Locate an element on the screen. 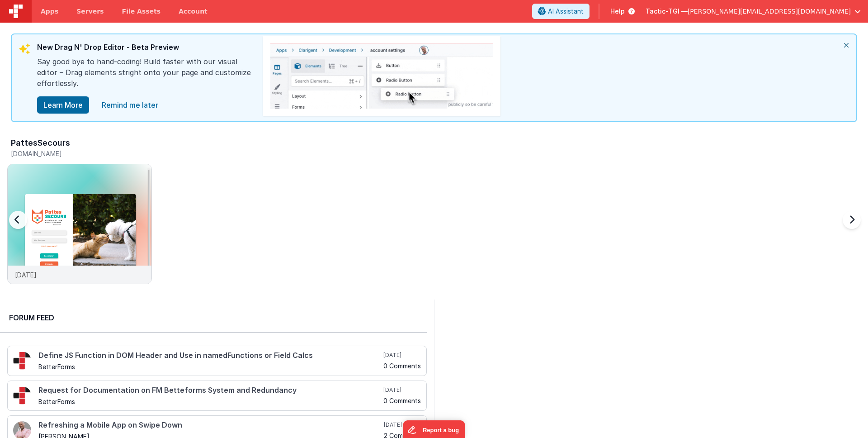 The height and width of the screenshot is (438, 868). span: Servers is located at coordinates (90, 11).